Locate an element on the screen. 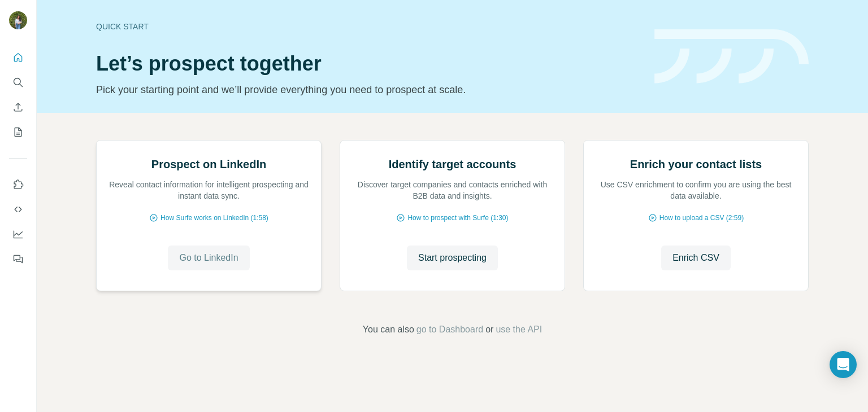 The width and height of the screenshot is (868, 412). h2: Enrich your contact lists is located at coordinates (696, 164).